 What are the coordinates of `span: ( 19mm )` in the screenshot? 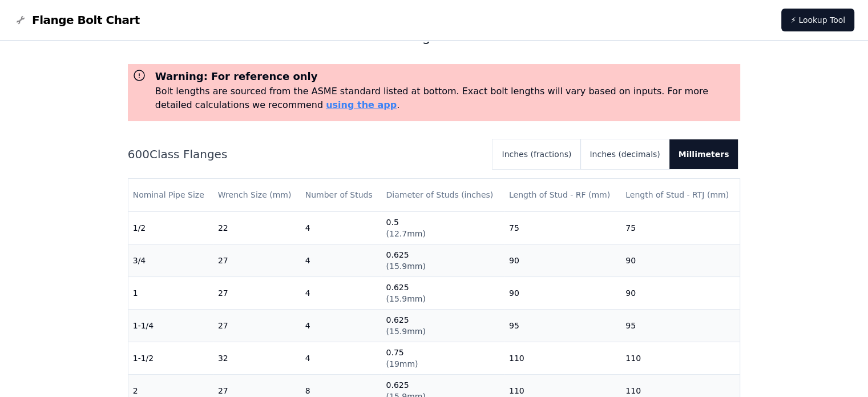 It's located at (402, 364).